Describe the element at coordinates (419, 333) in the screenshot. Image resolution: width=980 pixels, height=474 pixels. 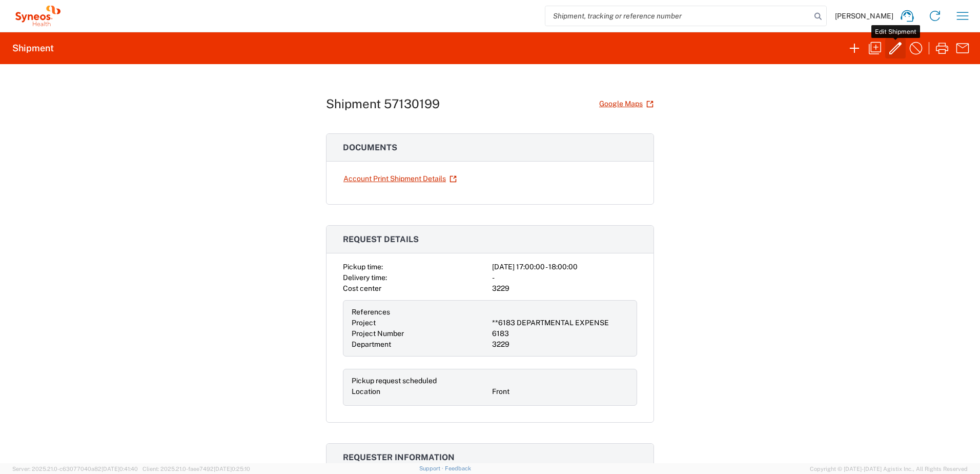
I see `div: Project Number` at that location.